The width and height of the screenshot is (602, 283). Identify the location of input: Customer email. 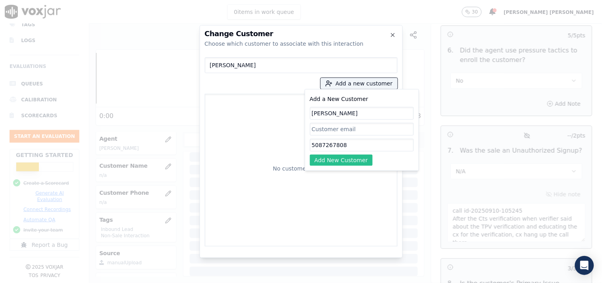
(362, 129).